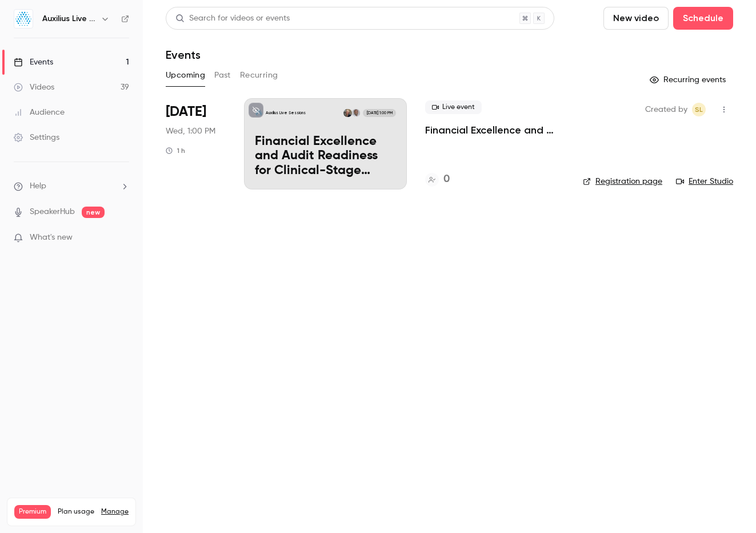 The width and height of the screenshot is (756, 533). What do you see at coordinates (195, 144) in the screenshot?
I see `div: Oct 29 Wed, 1:00 PM (America/New York)` at bounding box center [195, 144].